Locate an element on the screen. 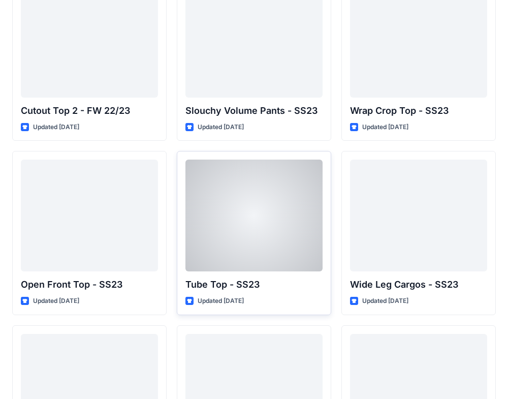 The height and width of the screenshot is (399, 508). p: Slouchy Volume Pants - SS23 is located at coordinates (254, 111).